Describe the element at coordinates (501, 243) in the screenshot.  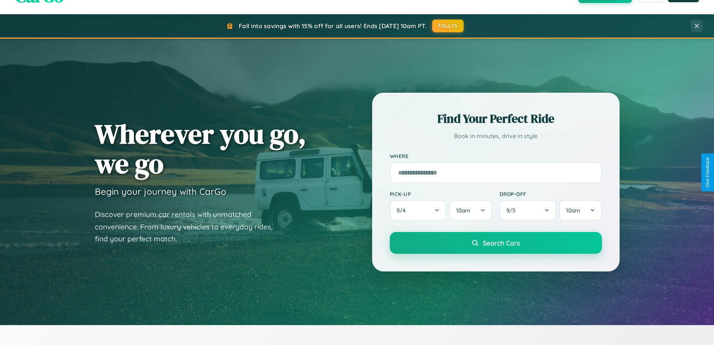
I see `span: Search Cars` at that location.